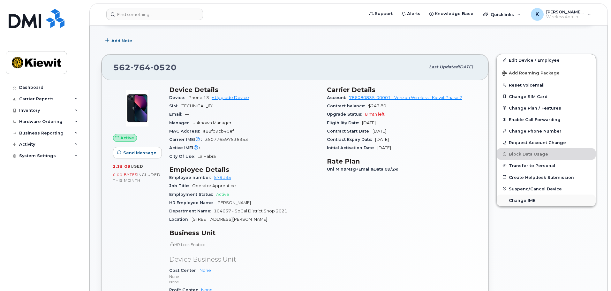  What do you see at coordinates (414, 14) in the screenshot?
I see `span: Alerts` at bounding box center [414, 14].